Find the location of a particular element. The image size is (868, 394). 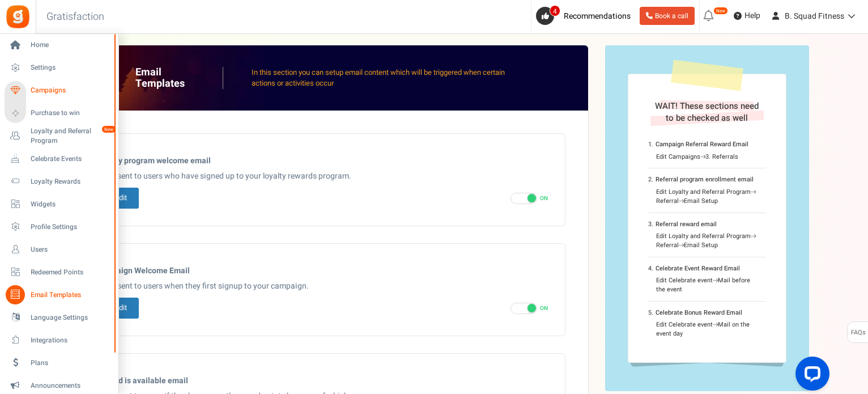

span: B. Squad Fitness is located at coordinates (814, 16).